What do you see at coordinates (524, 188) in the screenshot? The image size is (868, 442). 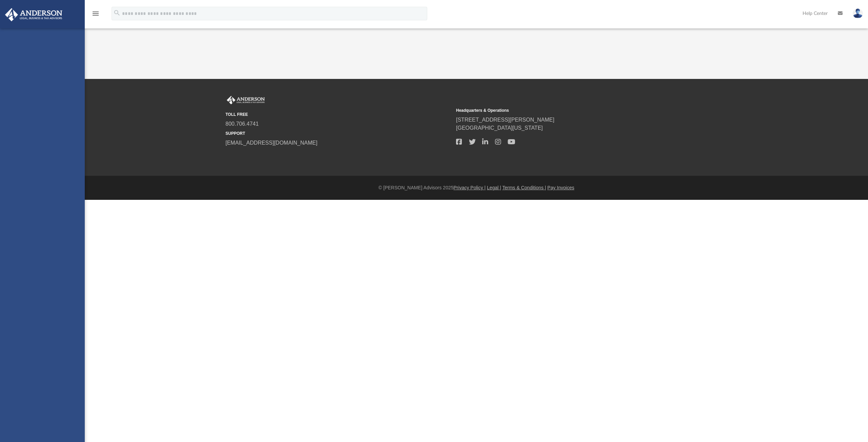 I see `a: Terms & Conditions |` at bounding box center [524, 188].